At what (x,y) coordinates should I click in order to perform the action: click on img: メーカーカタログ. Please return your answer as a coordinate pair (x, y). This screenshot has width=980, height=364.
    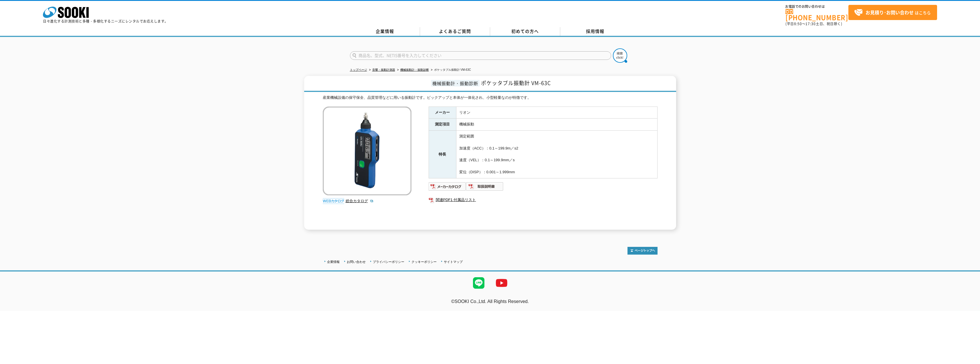
    Looking at the image, I should click on (447, 187).